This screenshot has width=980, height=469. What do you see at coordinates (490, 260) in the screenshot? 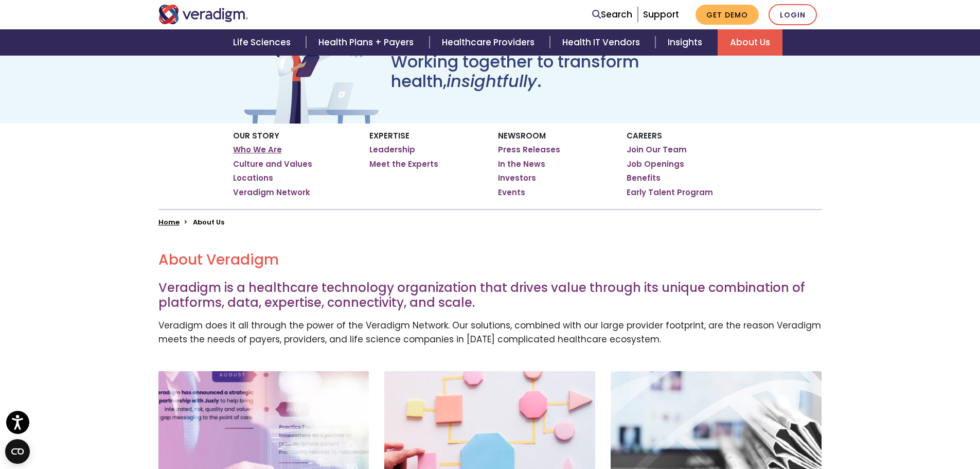
I see `h2: About Veradigm` at bounding box center [490, 260].